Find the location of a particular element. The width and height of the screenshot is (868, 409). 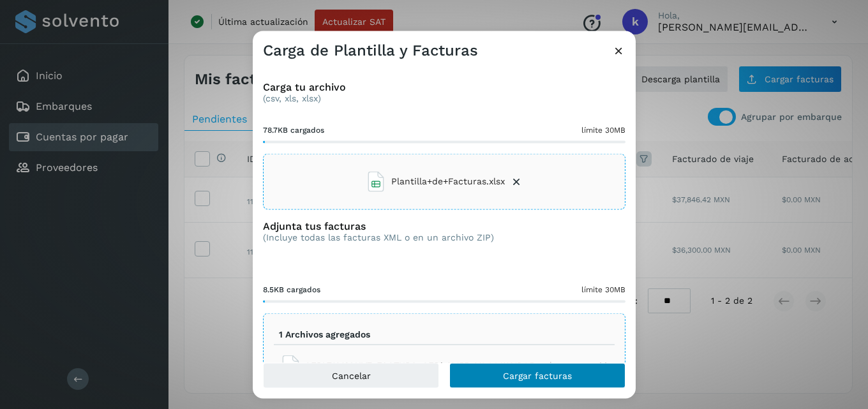

span: 8.5KB cargados is located at coordinates (292, 289).